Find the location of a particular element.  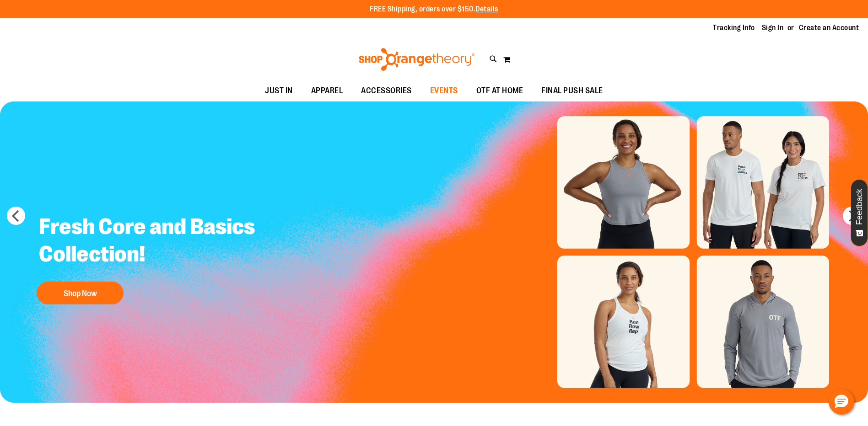

a: Tracking Info is located at coordinates (734, 28).